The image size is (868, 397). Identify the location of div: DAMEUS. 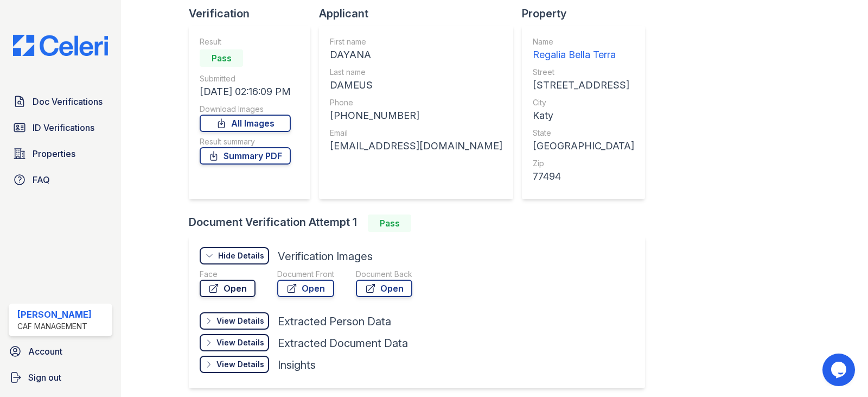
(416, 85).